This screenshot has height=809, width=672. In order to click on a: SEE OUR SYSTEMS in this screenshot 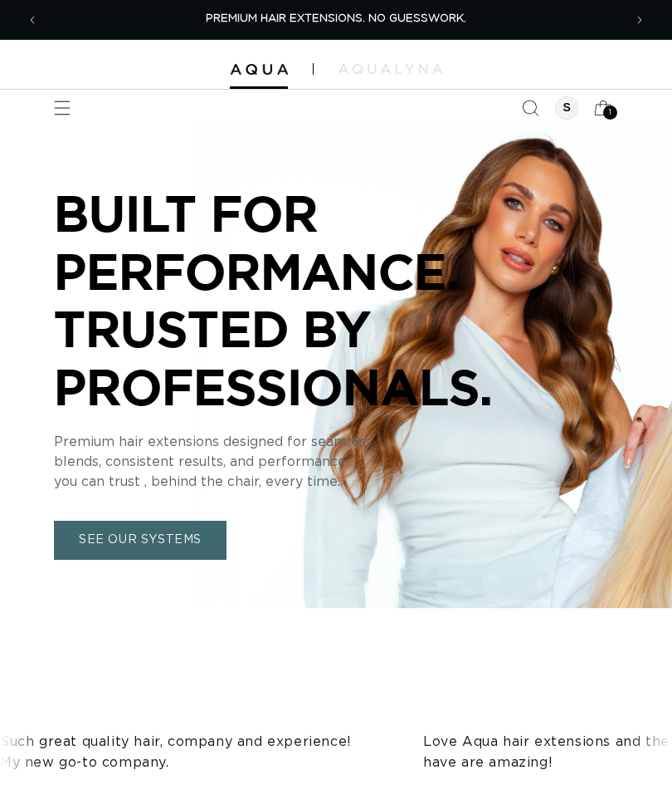, I will do `click(140, 540)`.